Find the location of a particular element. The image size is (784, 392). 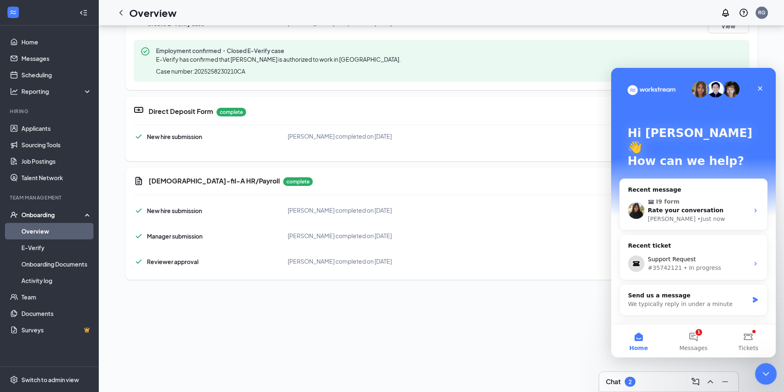

span: Case number: 2025258230210CA is located at coordinates (200, 71).